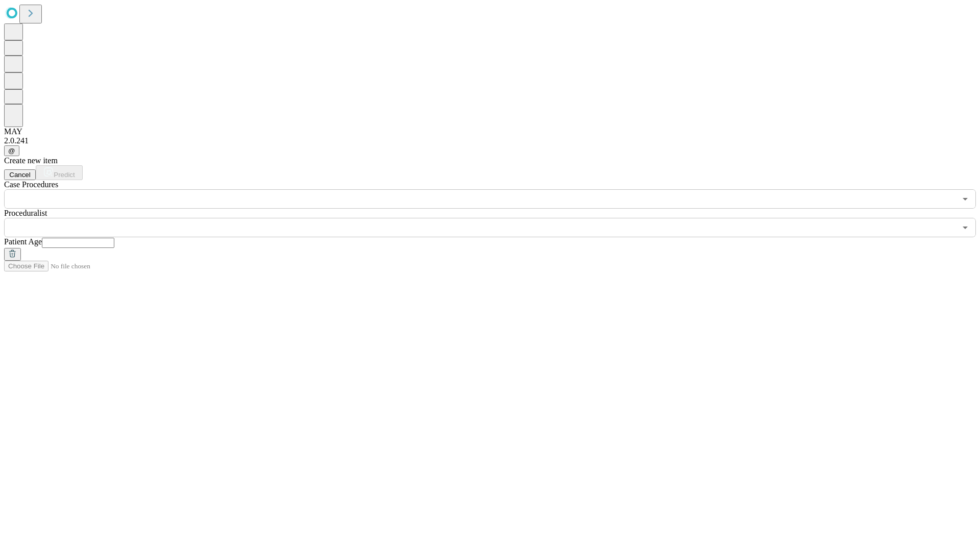 This screenshot has width=980, height=551. I want to click on span: Patient Age, so click(23, 241).